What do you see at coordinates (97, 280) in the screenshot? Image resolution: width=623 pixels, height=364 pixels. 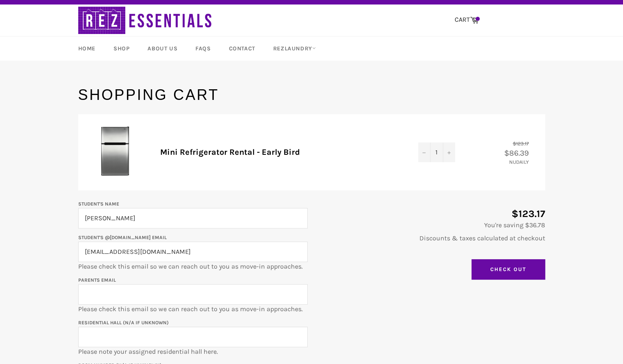 I see `label: Parents email` at bounding box center [97, 280].